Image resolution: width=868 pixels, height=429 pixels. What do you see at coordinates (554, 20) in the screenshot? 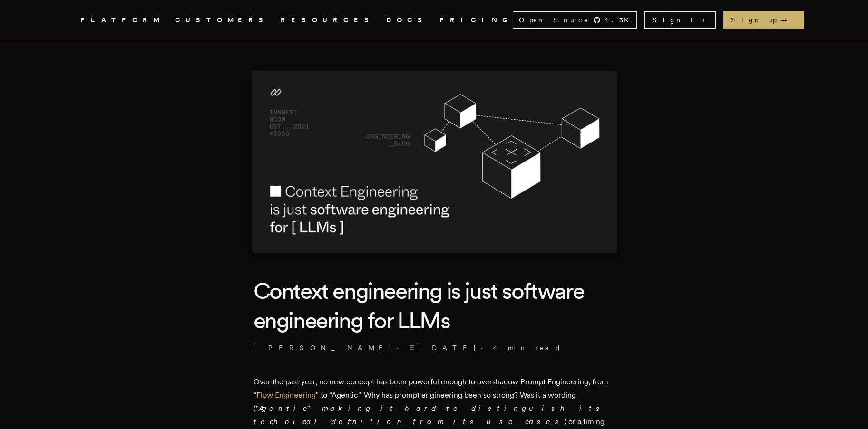
I see `span: Open Source` at bounding box center [554, 20].